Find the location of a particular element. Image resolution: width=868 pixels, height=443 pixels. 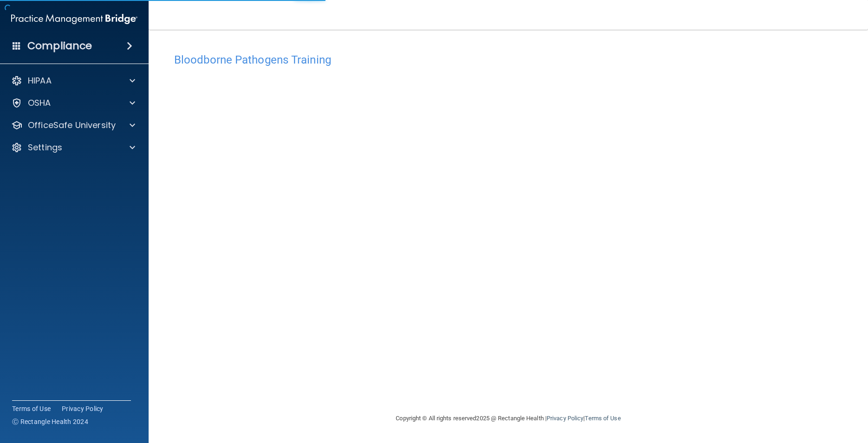

p: HIPAA is located at coordinates (39, 81).